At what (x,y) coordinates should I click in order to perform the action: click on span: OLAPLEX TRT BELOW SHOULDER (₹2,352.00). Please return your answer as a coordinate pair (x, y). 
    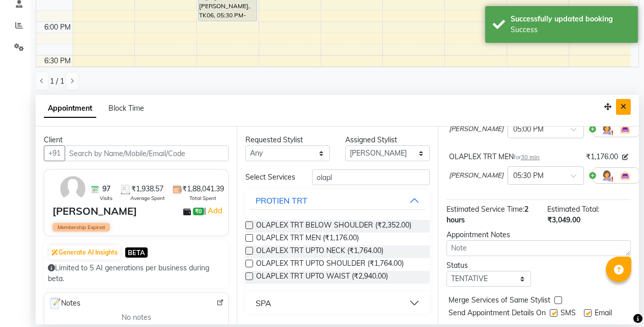
    Looking at the image, I should click on (333, 226).